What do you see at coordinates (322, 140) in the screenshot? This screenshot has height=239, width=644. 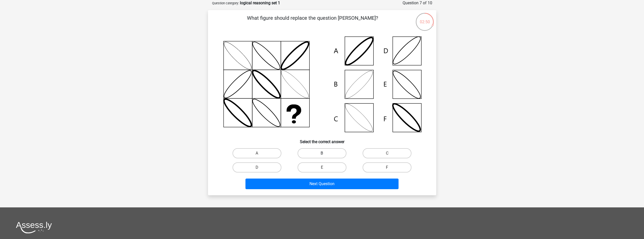 I see `h6: Select the correct answer` at bounding box center [322, 140].